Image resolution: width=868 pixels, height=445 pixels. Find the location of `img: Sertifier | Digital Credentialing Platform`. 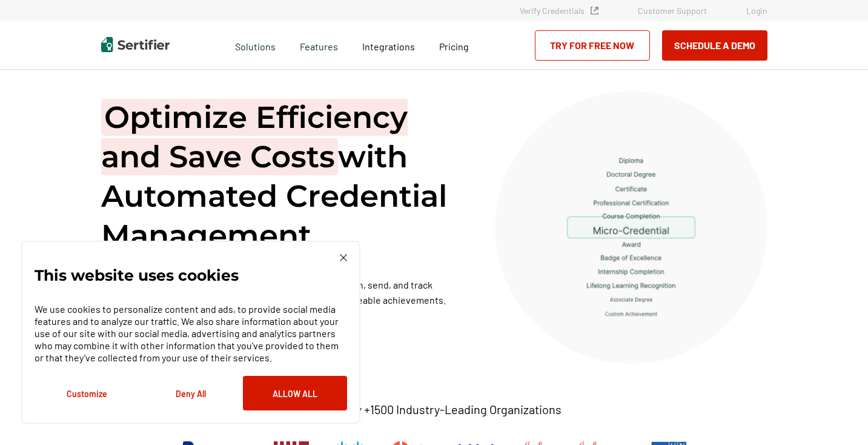

img: Sertifier | Digital Credentialing Platform is located at coordinates (135, 45).